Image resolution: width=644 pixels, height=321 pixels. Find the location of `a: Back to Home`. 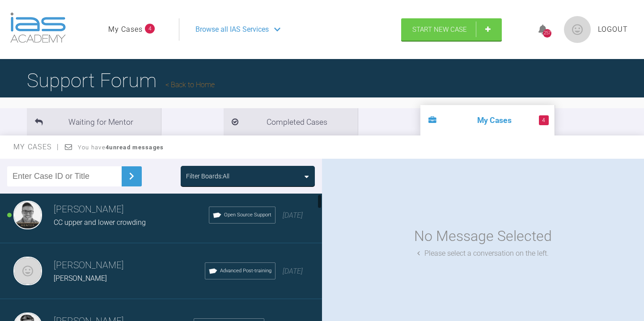

a: Back to Home is located at coordinates (190, 84).